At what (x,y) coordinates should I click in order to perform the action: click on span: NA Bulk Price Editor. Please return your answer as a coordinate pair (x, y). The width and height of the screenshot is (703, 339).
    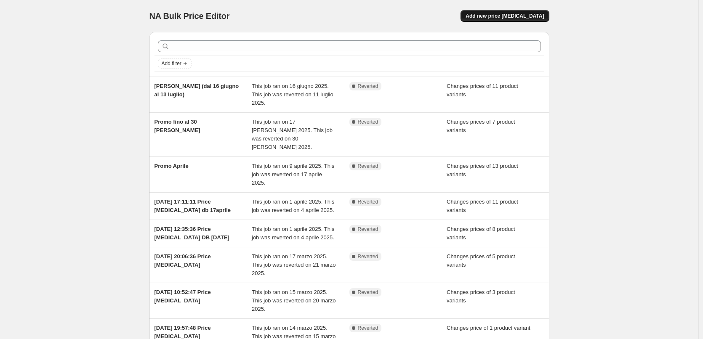
    Looking at the image, I should click on (189, 16).